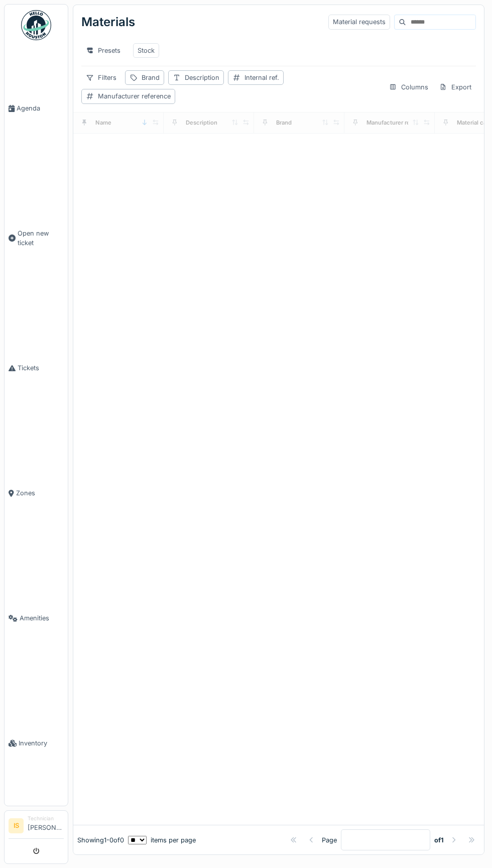 The width and height of the screenshot is (492, 868). Describe the element at coordinates (108, 22) in the screenshot. I see `div: Materials` at that location.